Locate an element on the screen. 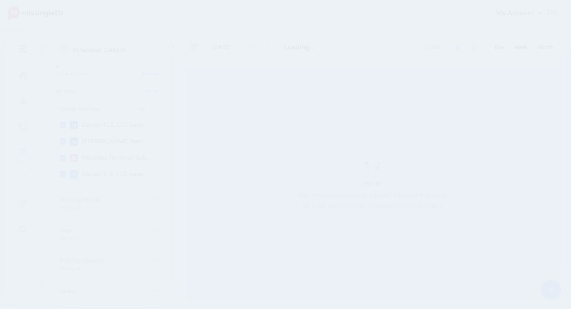  img: facebook-square.png is located at coordinates (74, 175).